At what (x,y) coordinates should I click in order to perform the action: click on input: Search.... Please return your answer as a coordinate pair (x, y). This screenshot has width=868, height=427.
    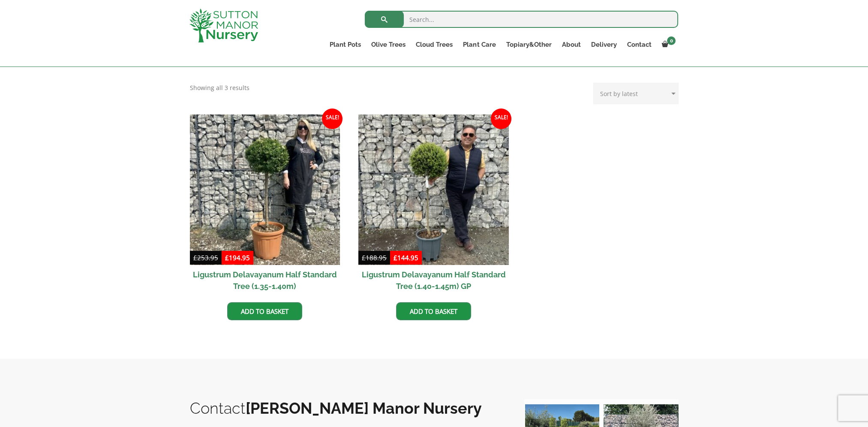
    Looking at the image, I should click on (521, 20).